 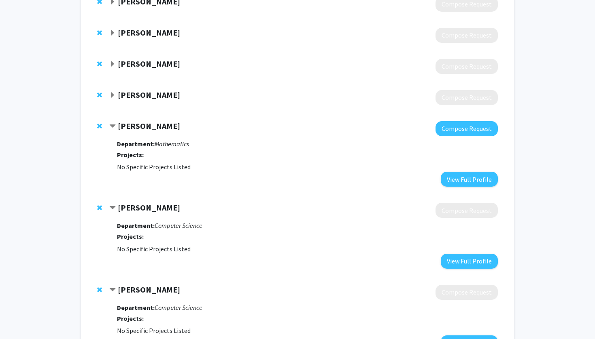 I want to click on button: Compose Request to Lars Ruthotto, so click(x=467, y=129).